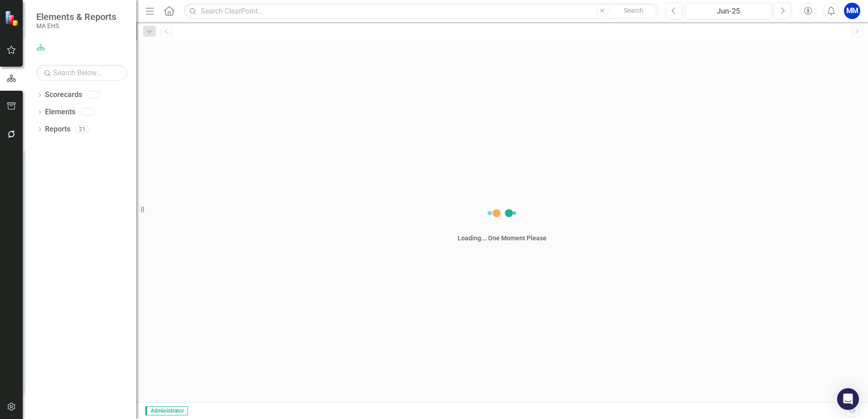 This screenshot has width=868, height=419. What do you see at coordinates (63, 95) in the screenshot?
I see `a: Scorecards` at bounding box center [63, 95].